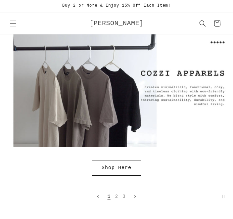 The width and height of the screenshot is (233, 219). Describe the element at coordinates (13, 24) in the screenshot. I see `summary: Menu` at that location.